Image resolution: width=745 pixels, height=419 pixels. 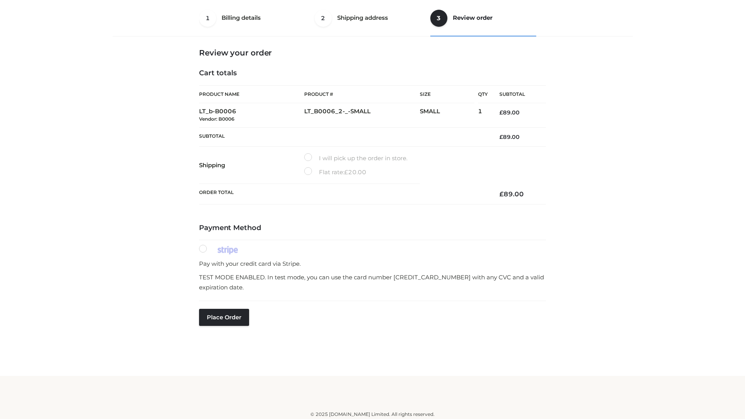 What do you see at coordinates (252, 94) in the screenshot?
I see `th: Product Name` at bounding box center [252, 94].